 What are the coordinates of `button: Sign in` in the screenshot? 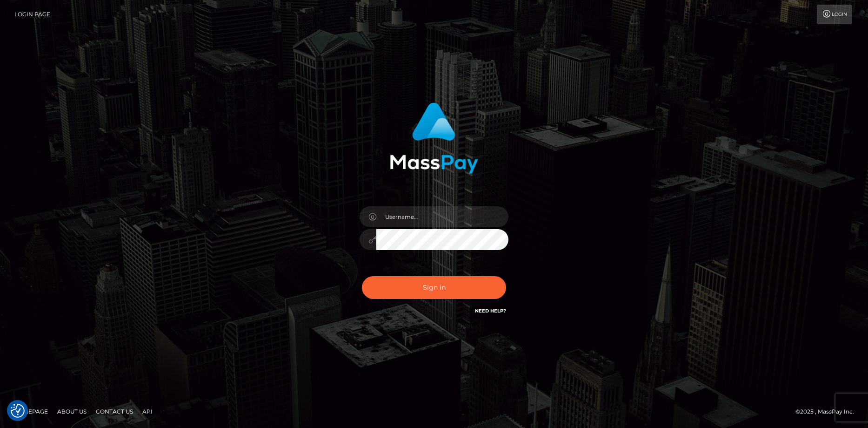 It's located at (434, 287).